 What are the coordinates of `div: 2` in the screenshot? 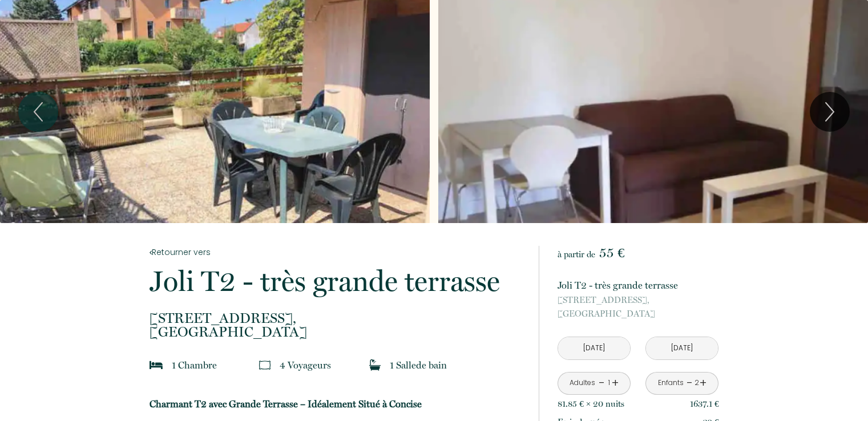 It's located at (697, 383).